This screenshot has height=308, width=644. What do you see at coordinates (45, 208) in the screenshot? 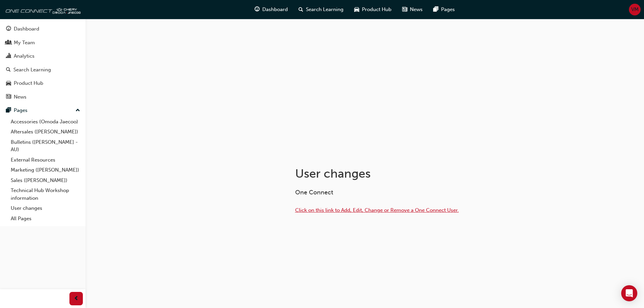
I see `a: User changes` at bounding box center [45, 208].